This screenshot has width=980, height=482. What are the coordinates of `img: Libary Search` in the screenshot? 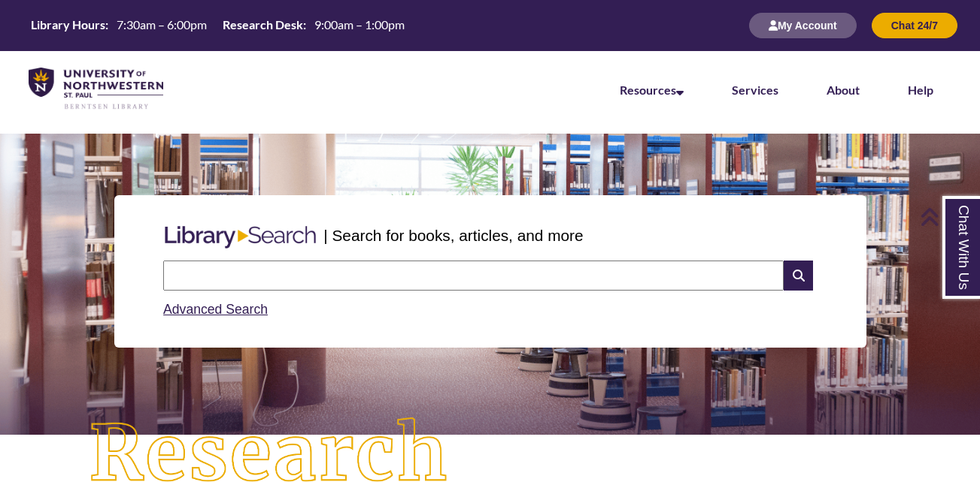 It's located at (240, 237).